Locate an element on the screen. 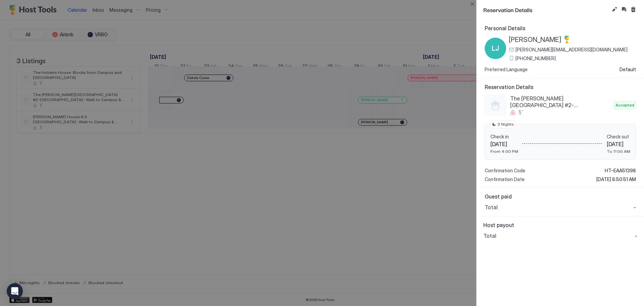  span: To 11:00 AM is located at coordinates (618, 151).